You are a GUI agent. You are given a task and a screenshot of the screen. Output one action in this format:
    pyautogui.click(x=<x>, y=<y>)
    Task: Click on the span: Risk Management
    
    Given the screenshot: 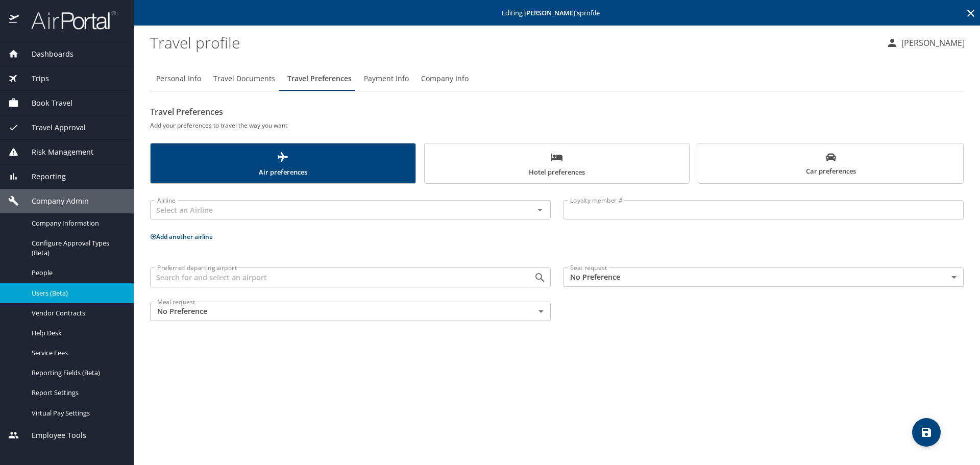 What is the action you would take?
    pyautogui.click(x=56, y=152)
    